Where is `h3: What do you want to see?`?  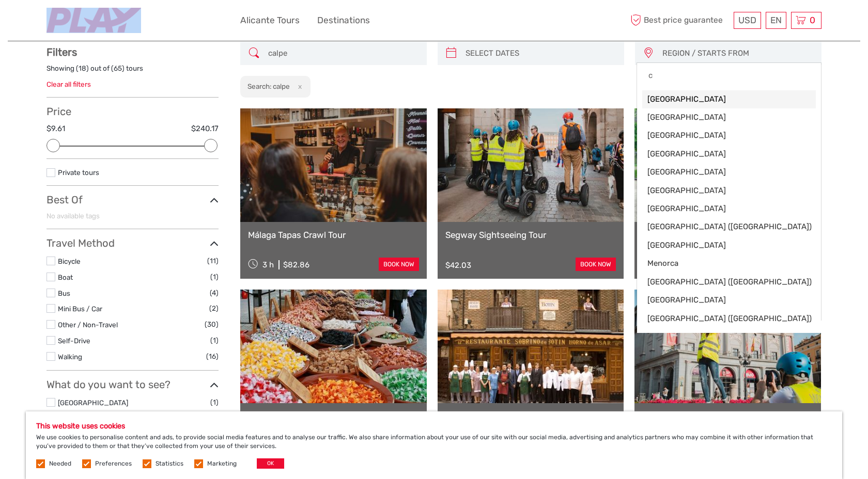 h3: What do you want to see? is located at coordinates (132, 385).